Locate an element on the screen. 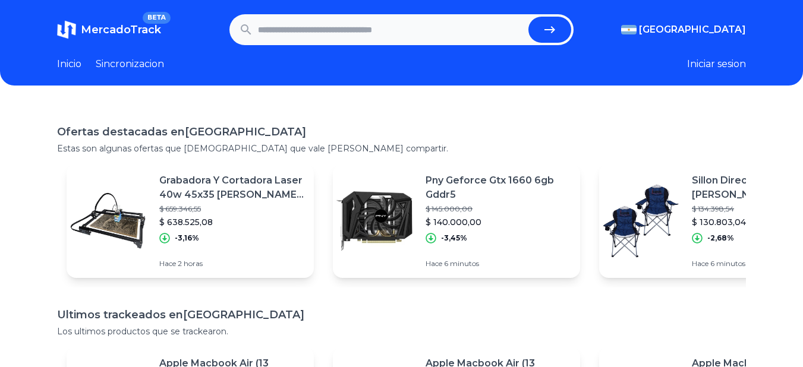 This screenshot has width=803, height=367. span: BETA is located at coordinates (156, 18).